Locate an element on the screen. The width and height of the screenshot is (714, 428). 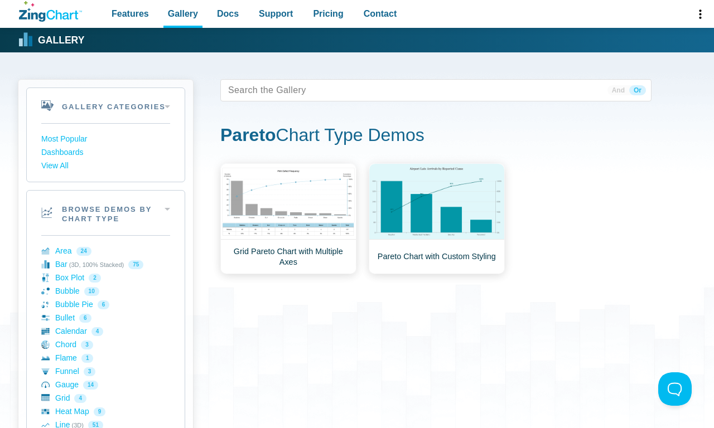
span: Contact is located at coordinates (380, 13).